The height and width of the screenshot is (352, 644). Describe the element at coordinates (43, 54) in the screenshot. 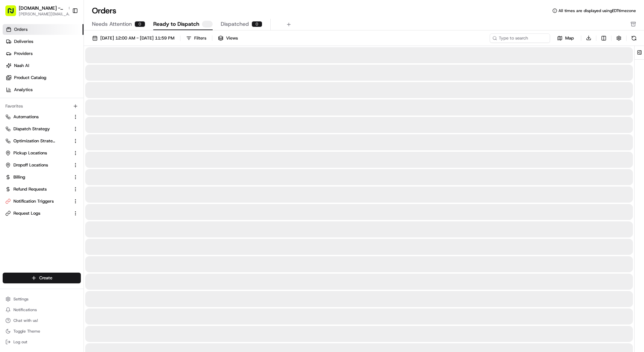

I see `a: Providers` at that location.